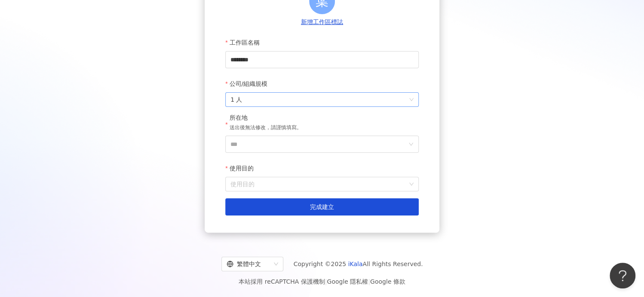  Describe the element at coordinates (321, 282) in the screenshot. I see `span: 本站採用 reCAPTCHA 保護機制` at that location.